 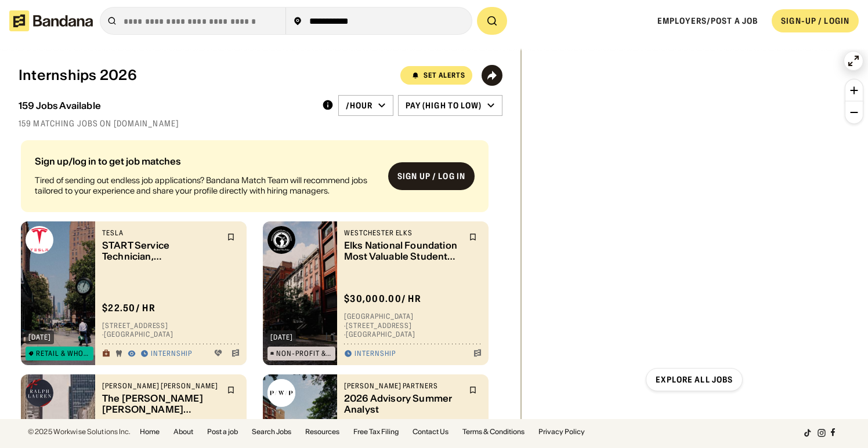 I want to click on div: Tired of sending out endless job applications? Bandana Match Team will recommend jobs tailored to..., so click(x=207, y=186).